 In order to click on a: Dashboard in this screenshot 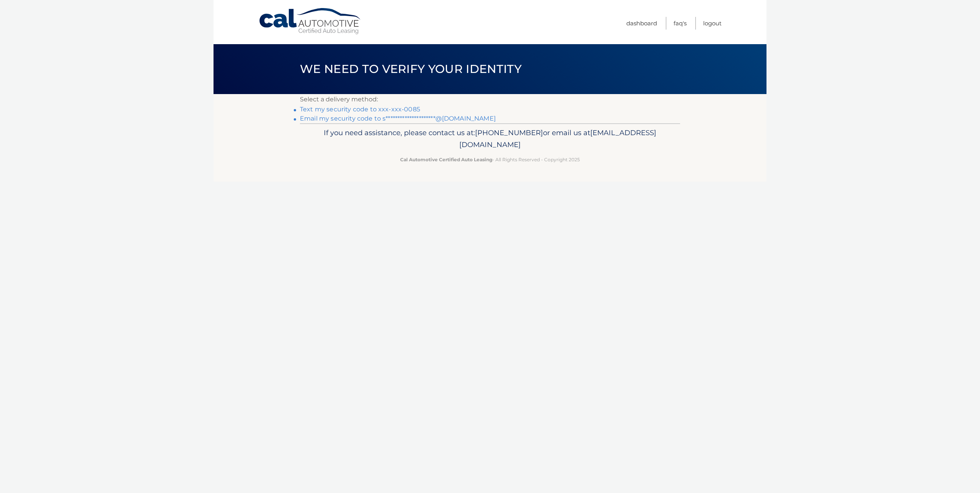, I will do `click(642, 23)`.